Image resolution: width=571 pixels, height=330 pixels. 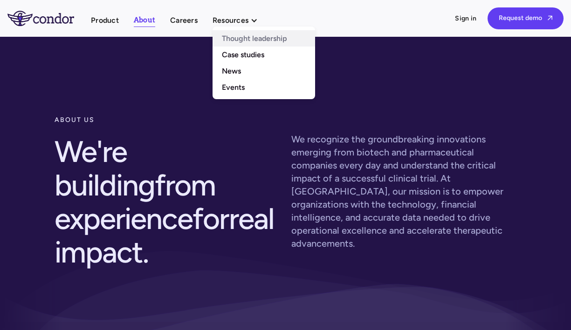 I want to click on a: Thought leadership, so click(x=264, y=38).